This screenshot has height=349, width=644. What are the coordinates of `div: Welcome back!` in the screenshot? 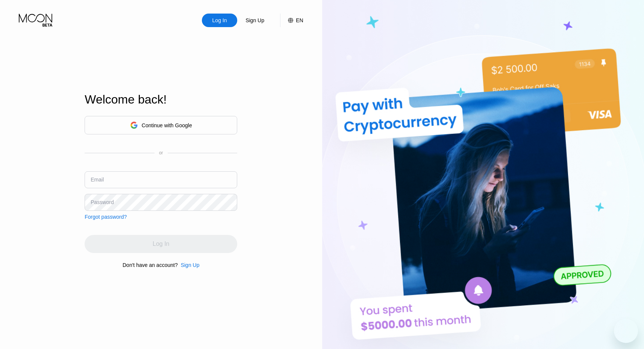 It's located at (161, 99).